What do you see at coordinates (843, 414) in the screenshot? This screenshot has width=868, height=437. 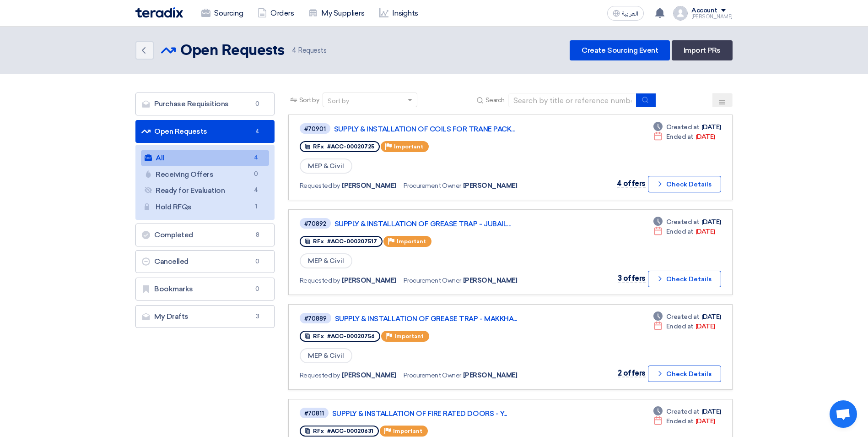 I see `a: Open chat` at bounding box center [843, 414].